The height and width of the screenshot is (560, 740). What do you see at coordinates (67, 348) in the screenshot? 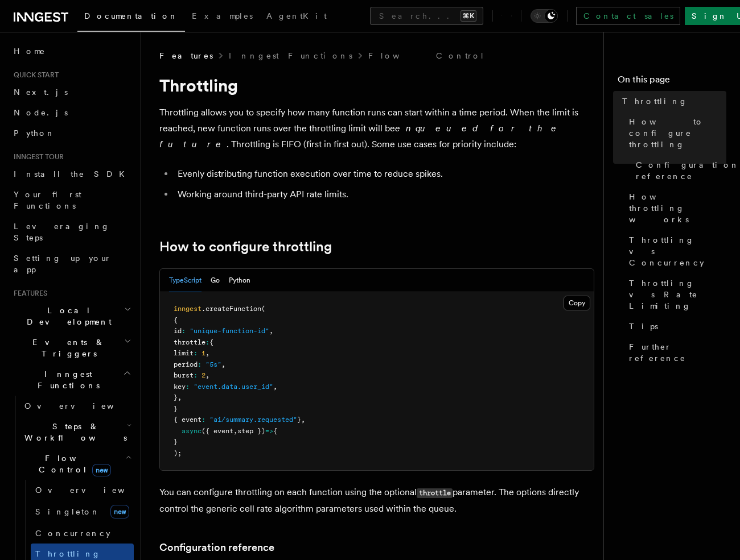
I see `span: Events & Triggers` at bounding box center [67, 348].